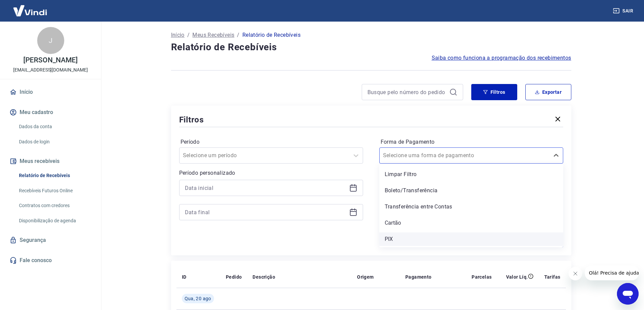  What do you see at coordinates (472, 142) in the screenshot?
I see `label: Forma de Pagamento` at bounding box center [472, 142].